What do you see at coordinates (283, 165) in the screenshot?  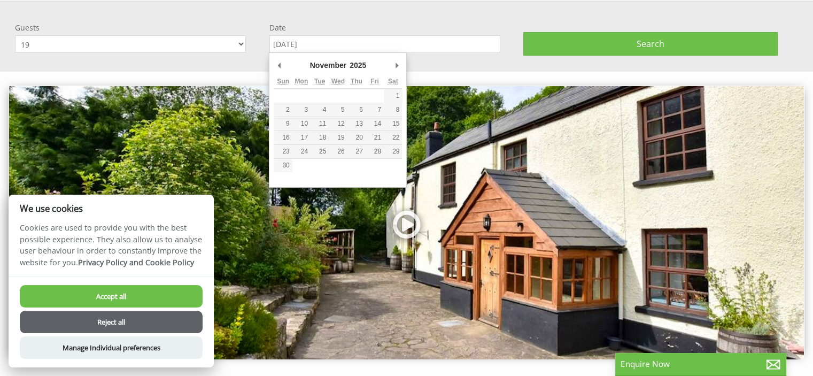 I see `button: 30` at bounding box center [283, 165].